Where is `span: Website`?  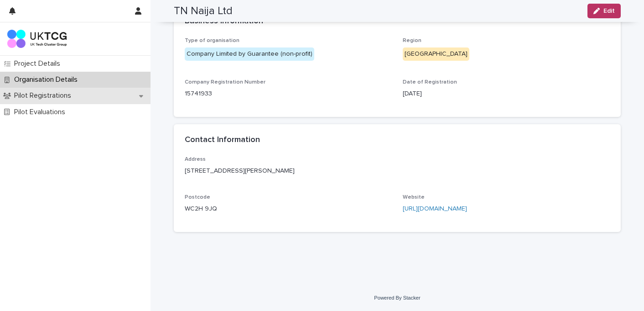
span: Website is located at coordinates (414, 197).